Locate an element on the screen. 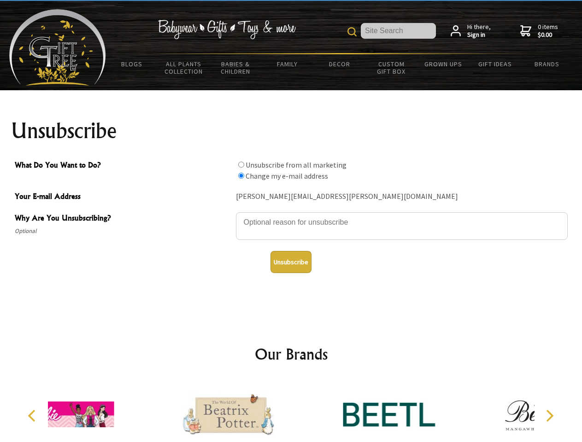  a: Decor is located at coordinates (339, 64).